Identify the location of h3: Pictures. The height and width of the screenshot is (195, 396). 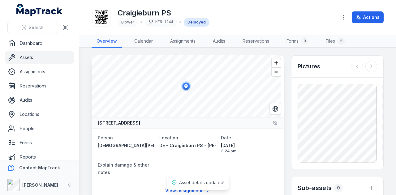
(308, 66).